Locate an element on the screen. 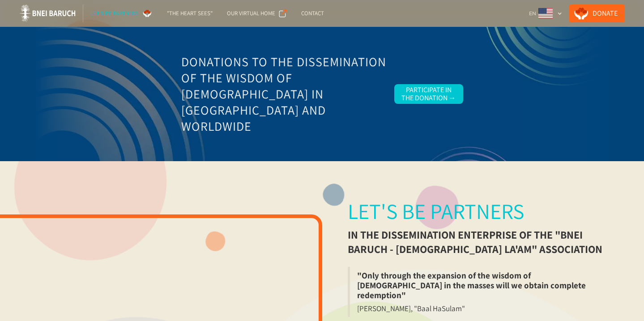 The height and width of the screenshot is (321, 644). a: Let's be partners is located at coordinates (121, 13).